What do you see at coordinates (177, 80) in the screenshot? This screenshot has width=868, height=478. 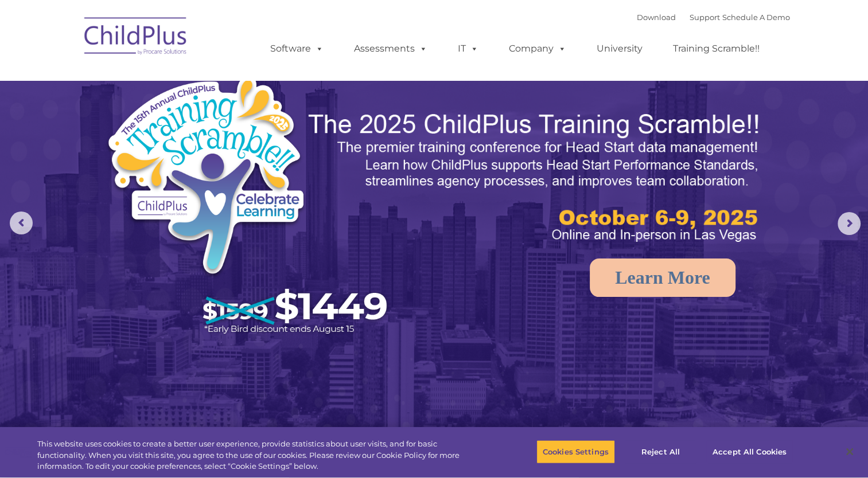 I see `span: Last name` at bounding box center [177, 80].